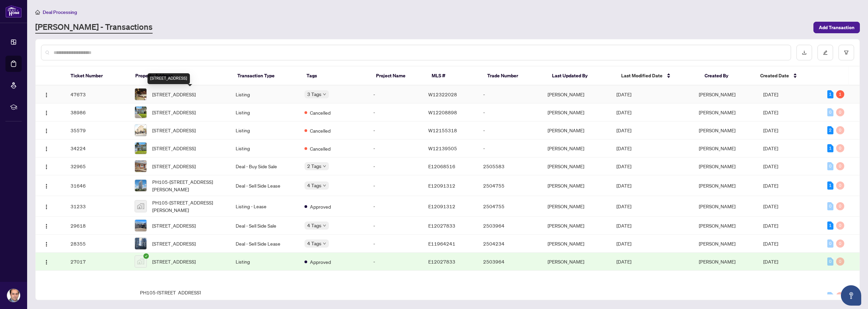 This screenshot has height=309, width=868. What do you see at coordinates (46, 95) in the screenshot?
I see `img: Logo` at bounding box center [46, 95].